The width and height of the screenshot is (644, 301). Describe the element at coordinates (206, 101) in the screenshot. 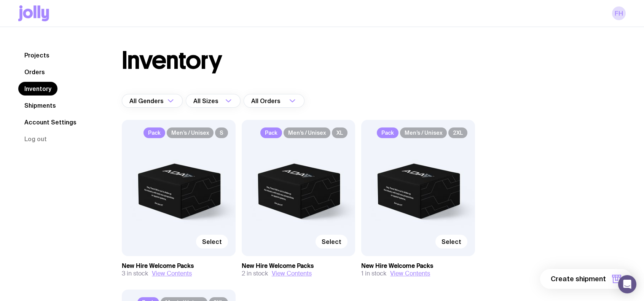

I see `span: All Sizes` at that location.